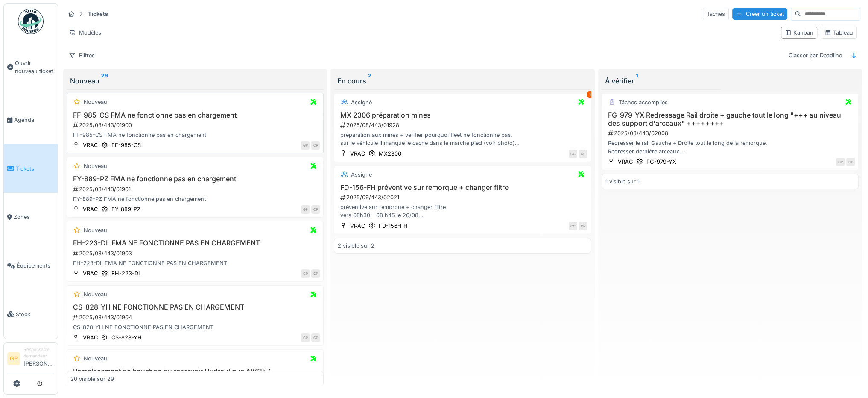  What do you see at coordinates (370, 80) in the screenshot?
I see `sup: 2` at bounding box center [370, 80].